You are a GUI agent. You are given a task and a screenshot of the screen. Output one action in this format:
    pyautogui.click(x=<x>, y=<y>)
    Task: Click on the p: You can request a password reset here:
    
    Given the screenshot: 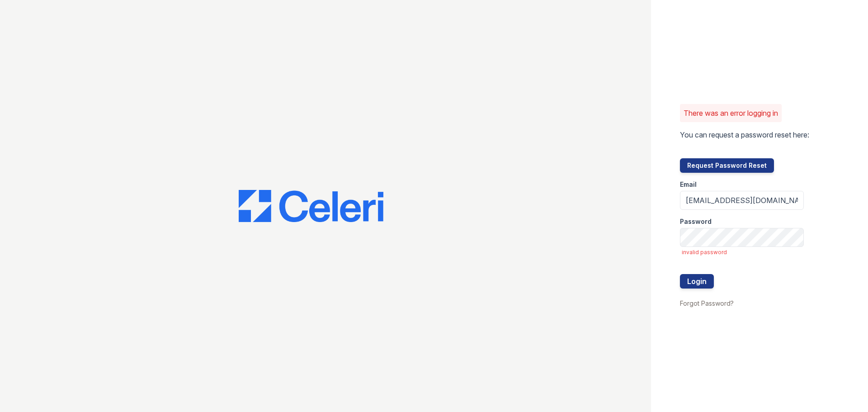 What is the action you would take?
    pyautogui.click(x=745, y=135)
    